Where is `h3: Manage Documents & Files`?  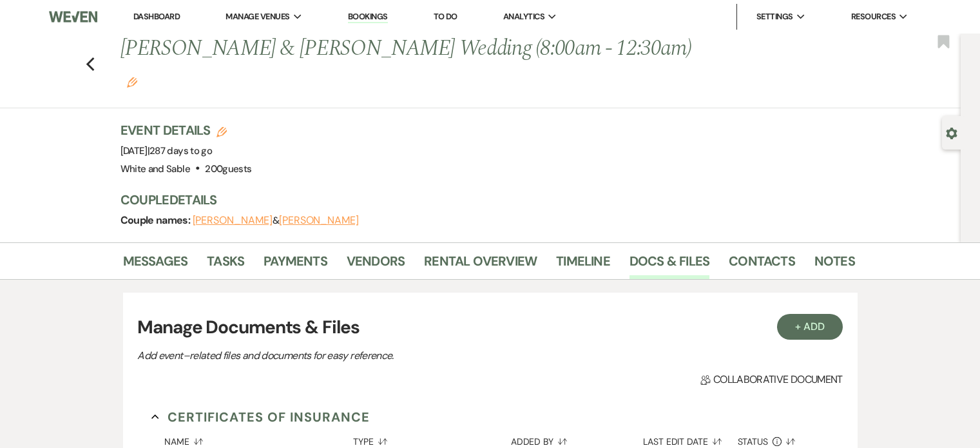
h3: Manage Documents & Files is located at coordinates (490, 327).